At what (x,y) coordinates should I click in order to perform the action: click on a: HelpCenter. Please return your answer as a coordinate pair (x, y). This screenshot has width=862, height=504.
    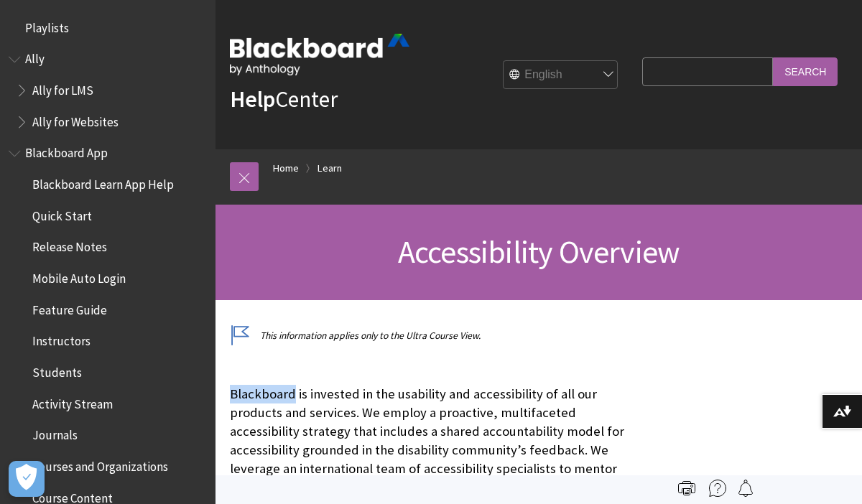
    Looking at the image, I should click on (284, 99).